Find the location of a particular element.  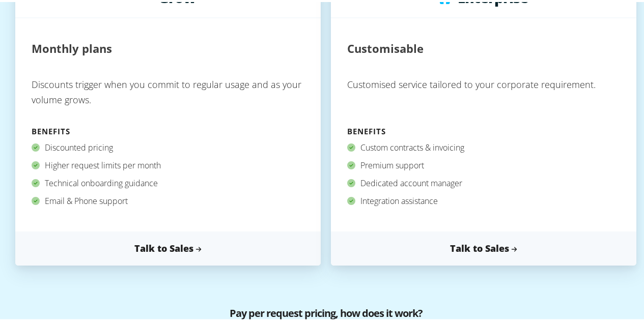

div: Dedicated account manager is located at coordinates (483, 181).